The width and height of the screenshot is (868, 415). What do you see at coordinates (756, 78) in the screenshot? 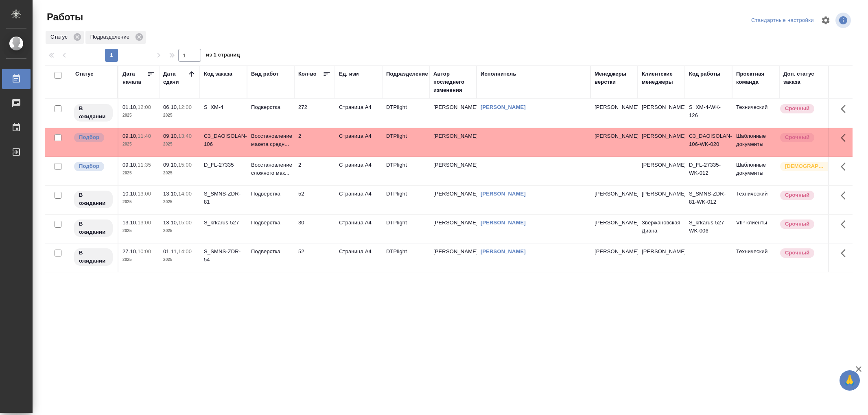
I see `div: Проектная команда` at bounding box center [756, 78].